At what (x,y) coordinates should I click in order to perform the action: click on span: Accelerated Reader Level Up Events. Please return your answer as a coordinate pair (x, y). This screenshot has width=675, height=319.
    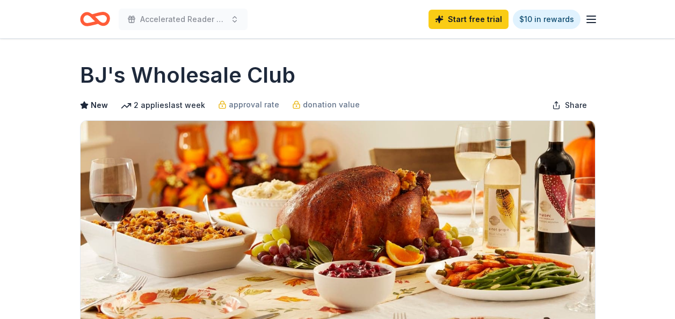
    Looking at the image, I should click on (183, 19).